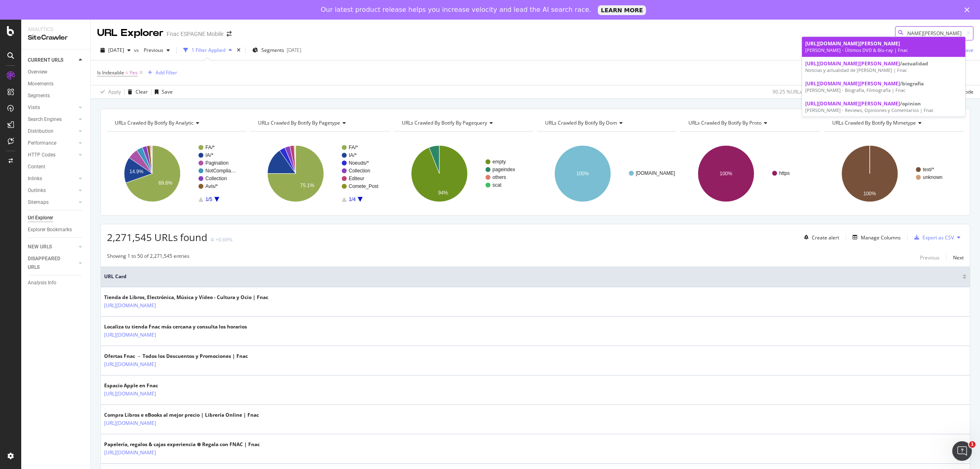  What do you see at coordinates (39, 95) in the screenshot?
I see `div: Segments` at bounding box center [39, 95].